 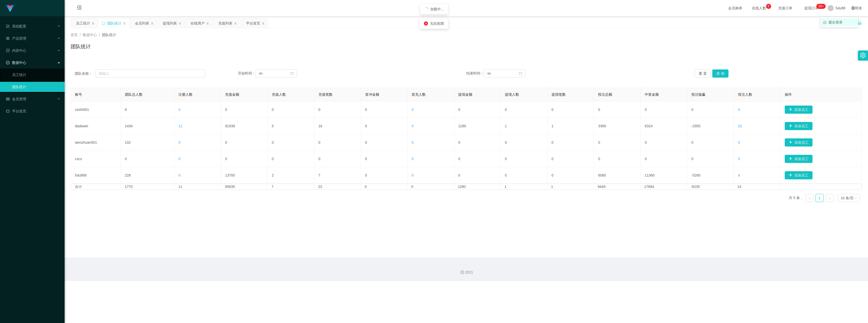 What do you see at coordinates (664, 175) in the screenshot?
I see `td: 11360` at bounding box center [664, 175].